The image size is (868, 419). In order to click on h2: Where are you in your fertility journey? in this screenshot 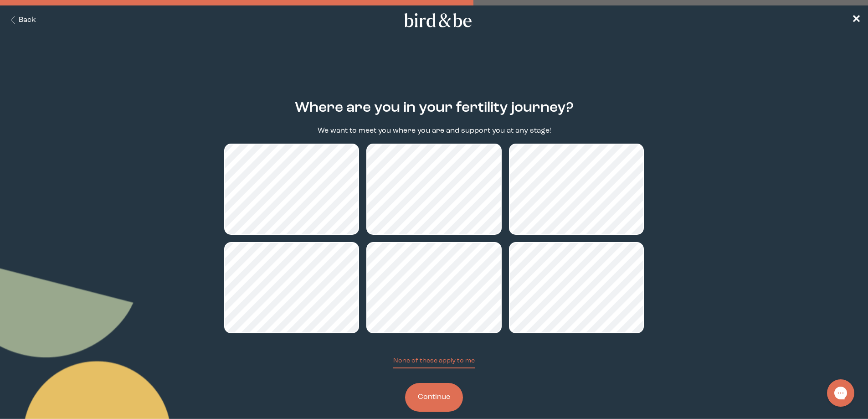, I will do `click(434, 108)`.